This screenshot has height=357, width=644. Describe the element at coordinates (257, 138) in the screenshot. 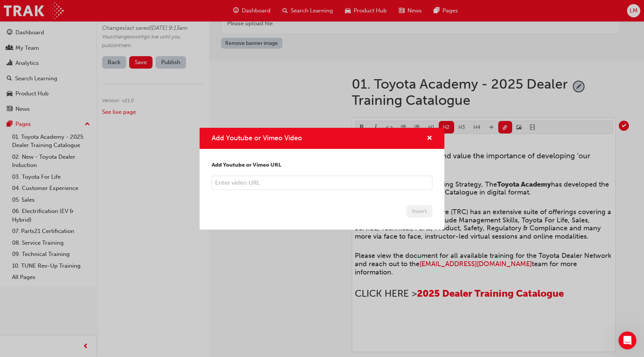

I see `span: Add Youtube or Vimeo Video` at that location.